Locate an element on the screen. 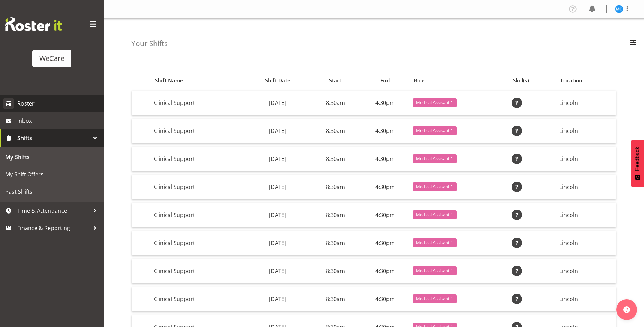 Image resolution: width=644 pixels, height=327 pixels. span: My Shifts is located at coordinates (52, 157).